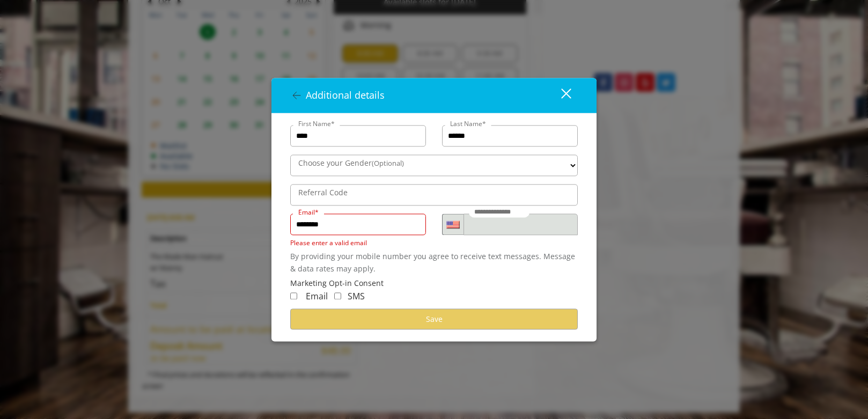 Image resolution: width=868 pixels, height=419 pixels. What do you see at coordinates (317, 296) in the screenshot?
I see `span: Email` at bounding box center [317, 296].